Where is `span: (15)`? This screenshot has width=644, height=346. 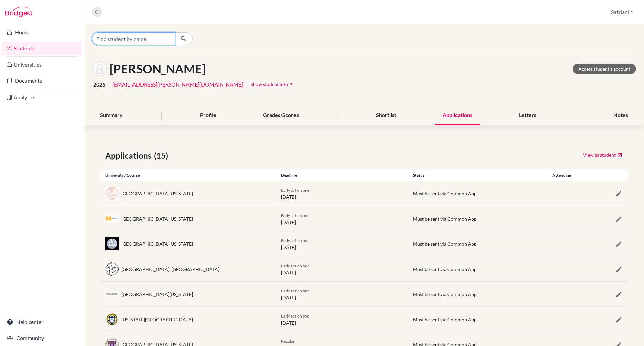 span: (15) is located at coordinates (163, 156).